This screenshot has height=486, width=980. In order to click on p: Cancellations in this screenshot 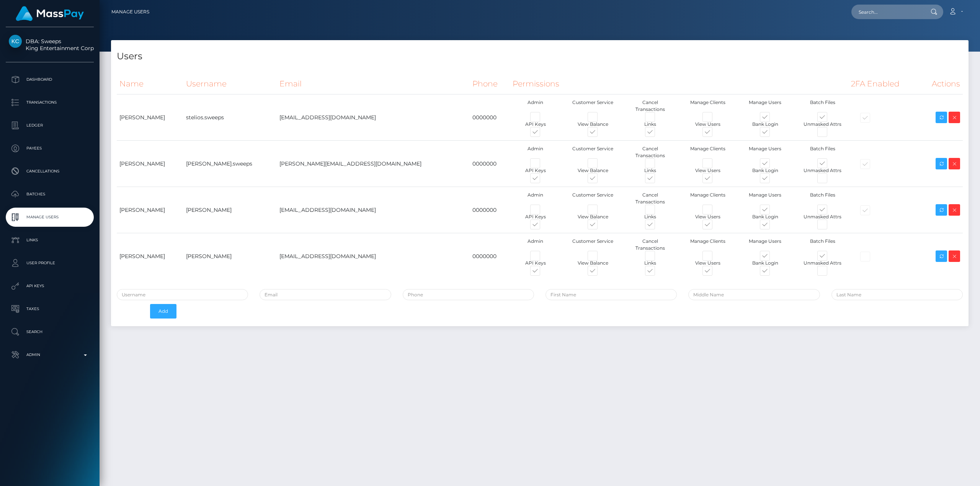, I will do `click(49, 172)`.